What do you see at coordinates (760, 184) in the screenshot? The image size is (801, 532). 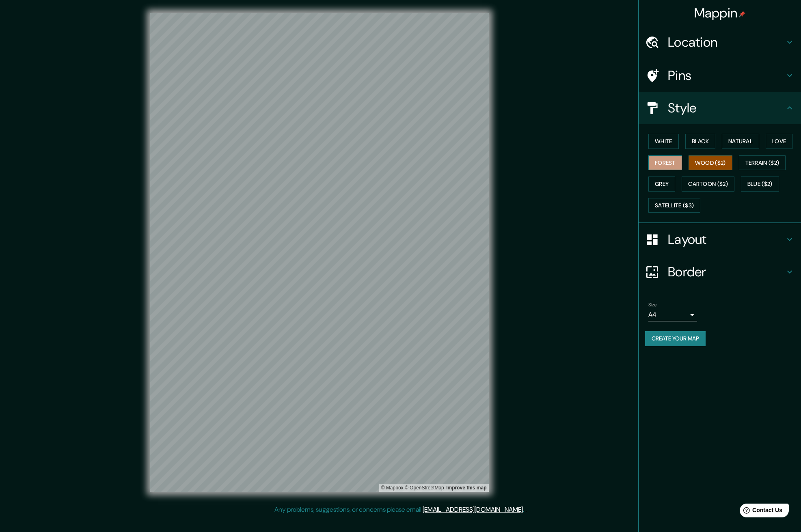 I see `button: Blue ($2)` at bounding box center [760, 184].